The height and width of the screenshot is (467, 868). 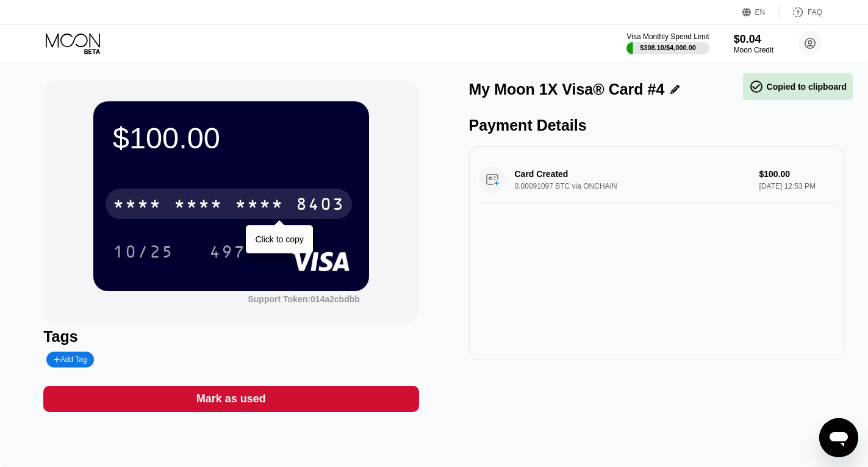 What do you see at coordinates (753, 39) in the screenshot?
I see `div: $0.04` at bounding box center [753, 39].